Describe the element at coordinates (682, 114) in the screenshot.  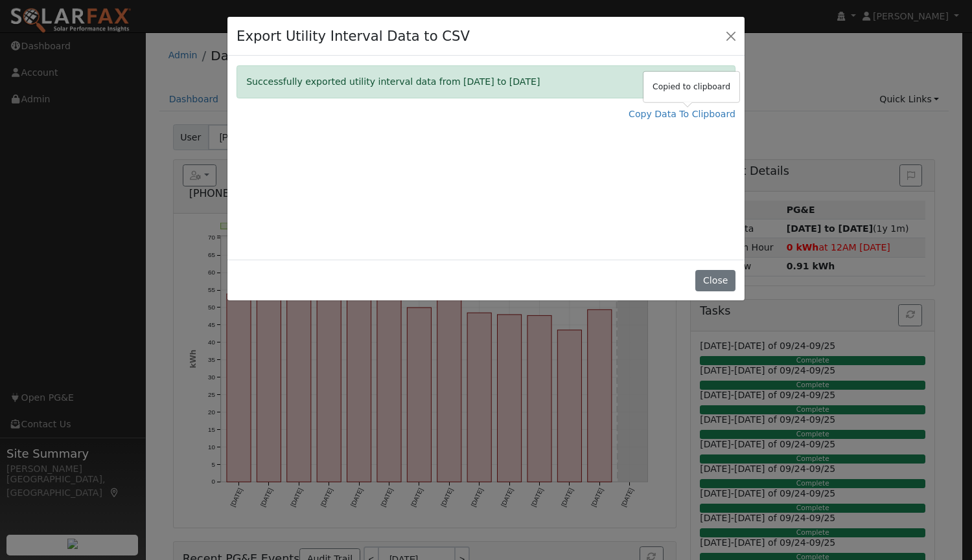
I see `a: Copy Data To Clipboard` at that location.